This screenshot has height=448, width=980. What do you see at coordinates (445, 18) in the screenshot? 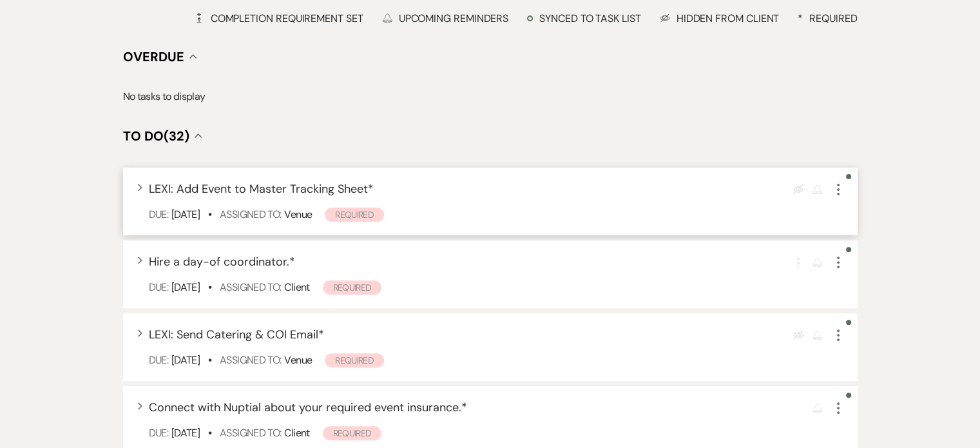
I see `div: Upcoming Reminders` at bounding box center [445, 18].